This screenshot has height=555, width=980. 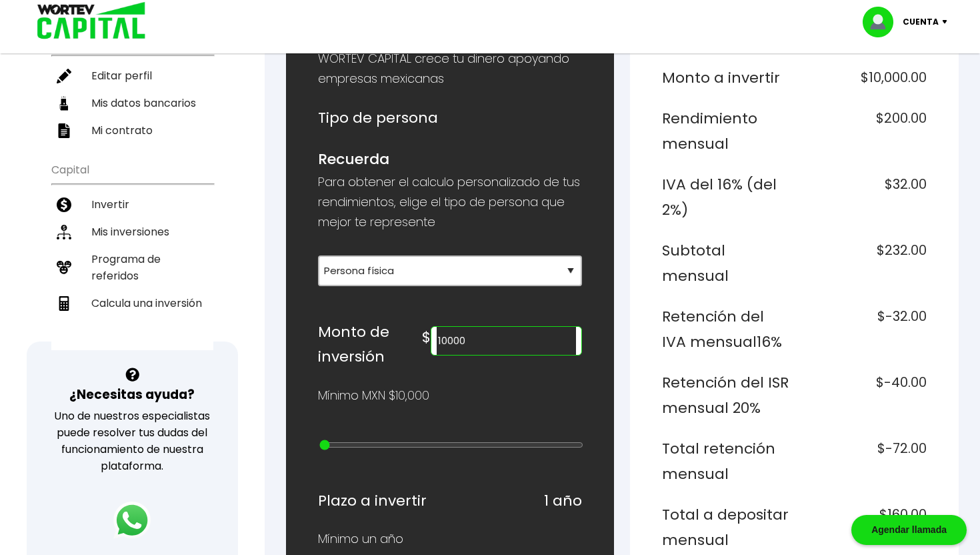 What do you see at coordinates (132, 267) in the screenshot?
I see `li: Programa de referidos` at bounding box center [132, 267].